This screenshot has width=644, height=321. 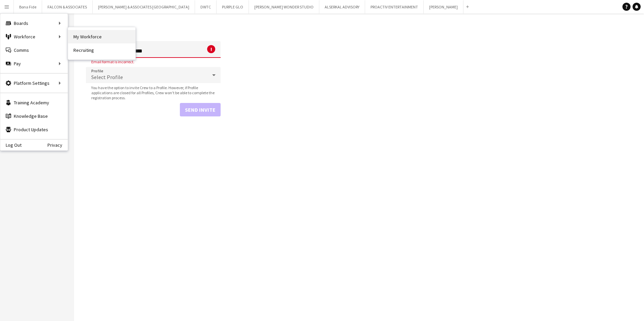 I want to click on a: Privacy, so click(x=58, y=145).